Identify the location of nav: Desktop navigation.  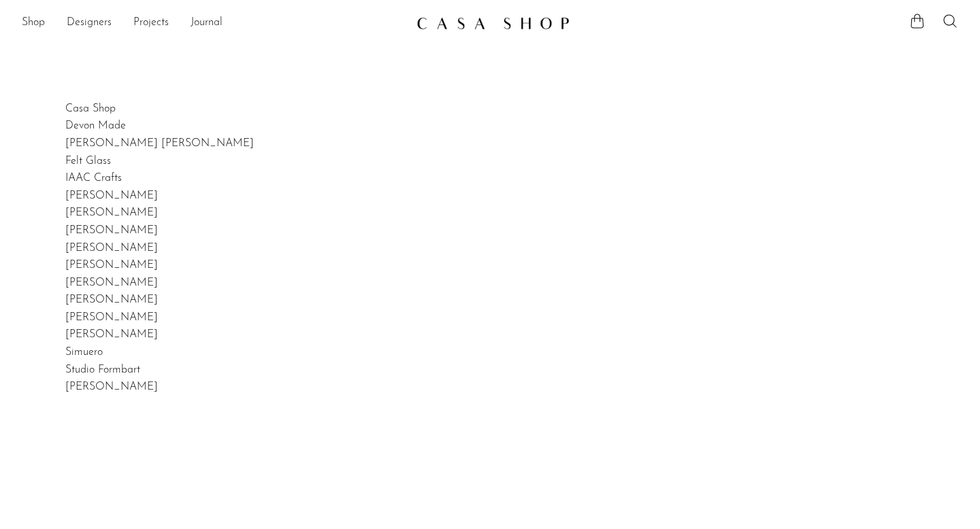
(214, 23).